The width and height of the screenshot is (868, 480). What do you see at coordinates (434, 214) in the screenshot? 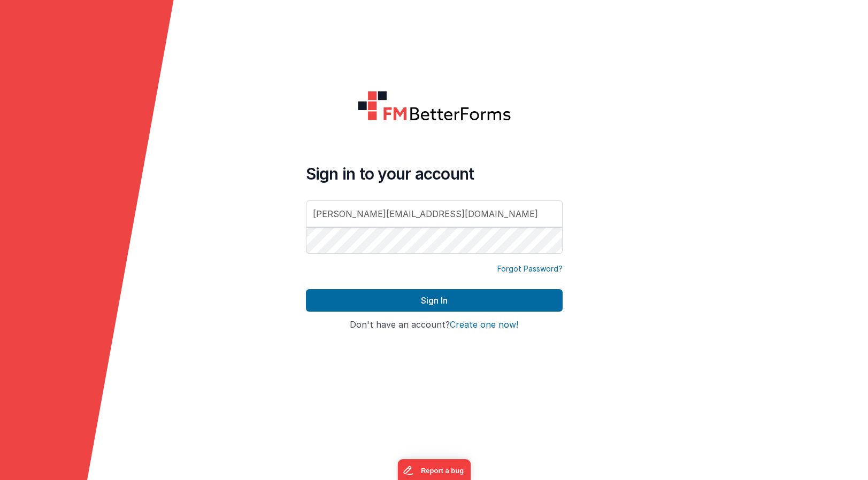
I see `input: Email Address` at bounding box center [434, 214].